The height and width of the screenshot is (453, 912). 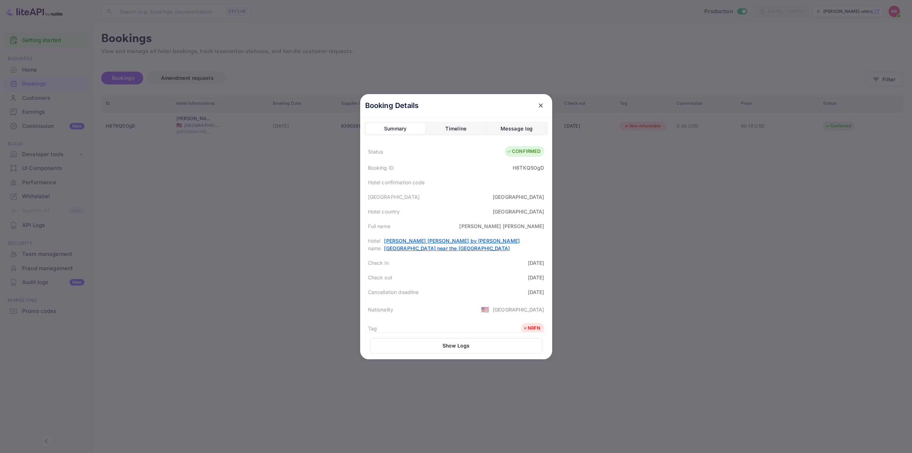 What do you see at coordinates (372, 328) in the screenshot?
I see `div: Tag` at bounding box center [372, 328].